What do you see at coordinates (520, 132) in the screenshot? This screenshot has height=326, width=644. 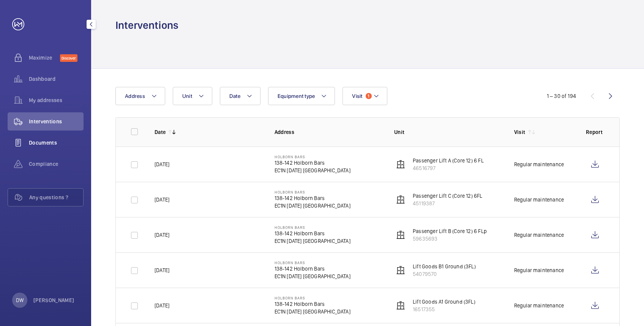 I see `p: Visit` at bounding box center [520, 132].